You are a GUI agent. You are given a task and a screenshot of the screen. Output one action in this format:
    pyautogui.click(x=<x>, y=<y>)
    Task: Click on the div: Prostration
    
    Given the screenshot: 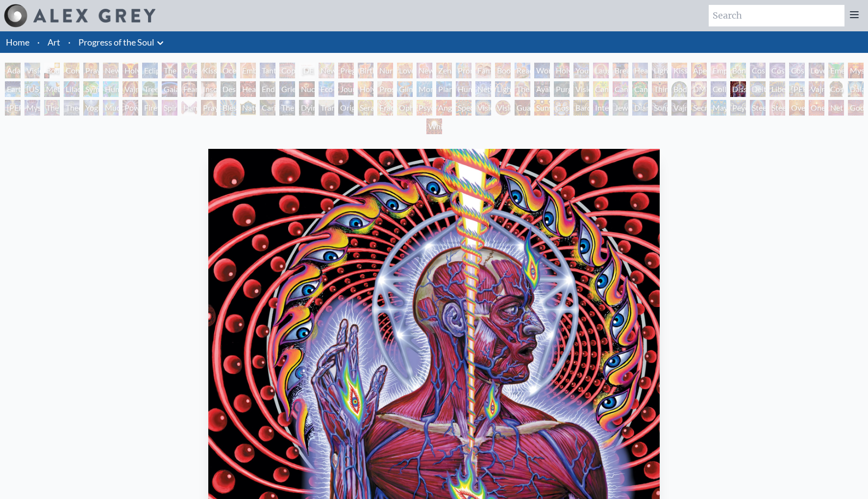 What is the action you would take?
    pyautogui.click(x=385, y=89)
    